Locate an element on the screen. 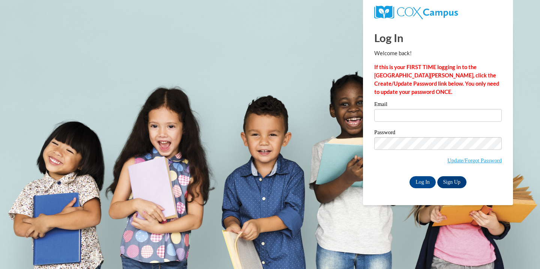  a: Sign Up is located at coordinates (452, 182).